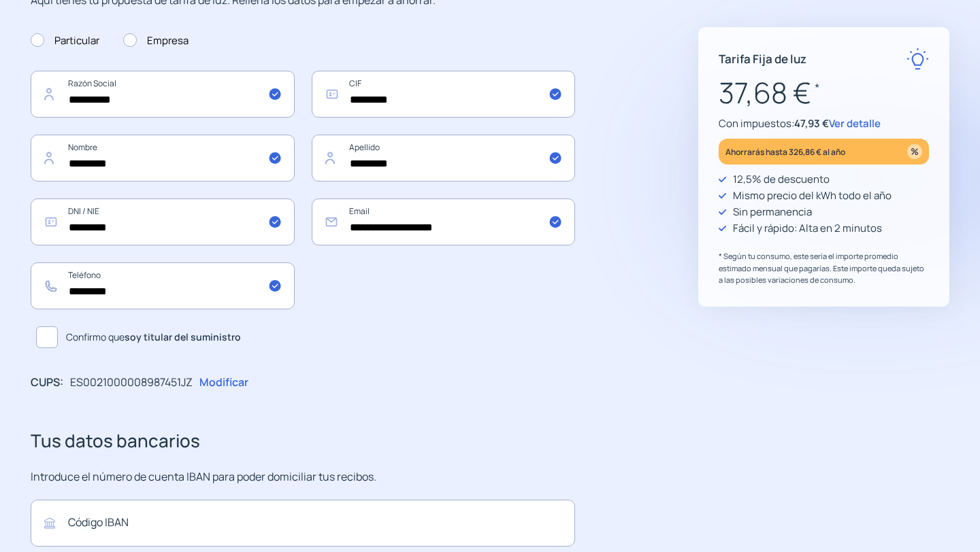  I want to click on p: Con impuestos:, so click(823, 124).